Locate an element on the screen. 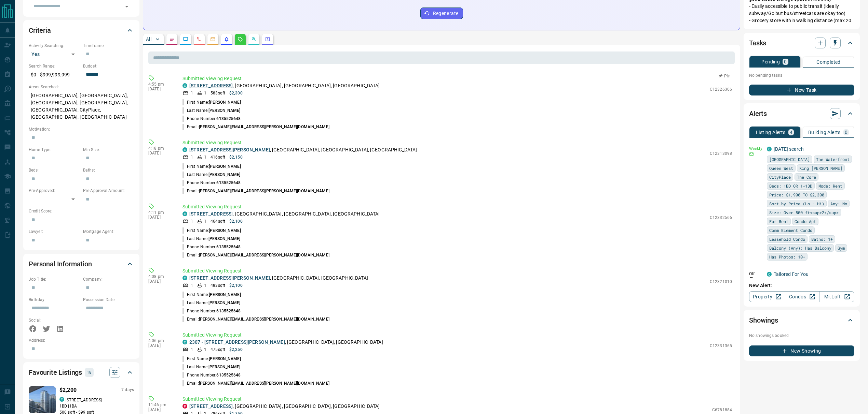 Image resolution: width=868 pixels, height=414 pixels. p: C12321010 is located at coordinates (720, 282).